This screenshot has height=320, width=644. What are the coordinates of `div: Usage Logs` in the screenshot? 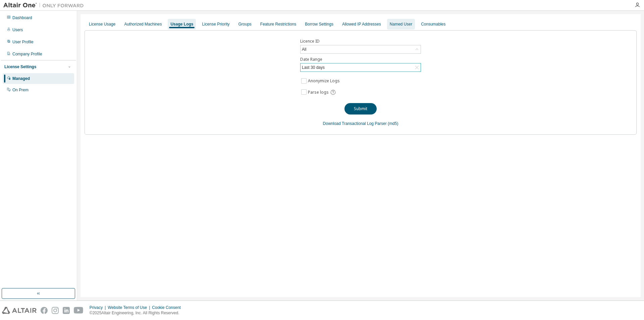 It's located at (182, 24).